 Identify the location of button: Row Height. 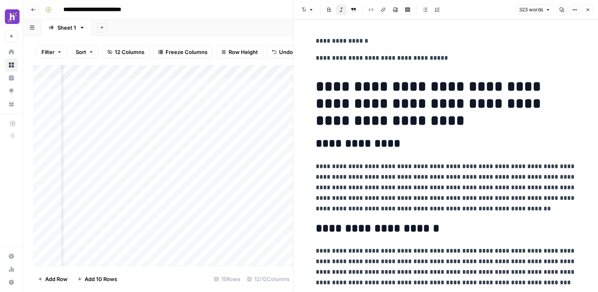
(240, 52).